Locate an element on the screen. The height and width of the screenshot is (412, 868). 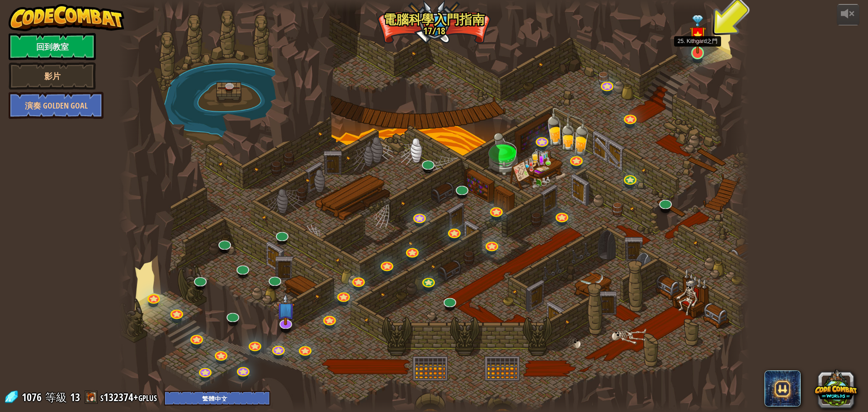
a: 演奏 Golden Goal is located at coordinates (56, 105).